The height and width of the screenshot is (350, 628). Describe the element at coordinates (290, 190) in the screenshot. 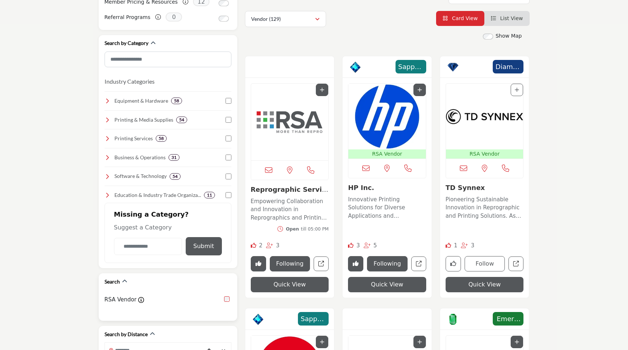

I see `h3: Reprographic Services Association (RSA)` at that location.